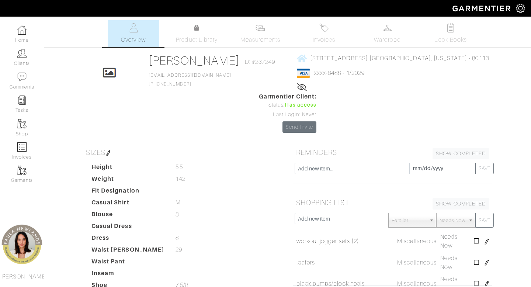 This screenshot has width=531, height=287. I want to click on dt: Waist Pant, so click(128, 263).